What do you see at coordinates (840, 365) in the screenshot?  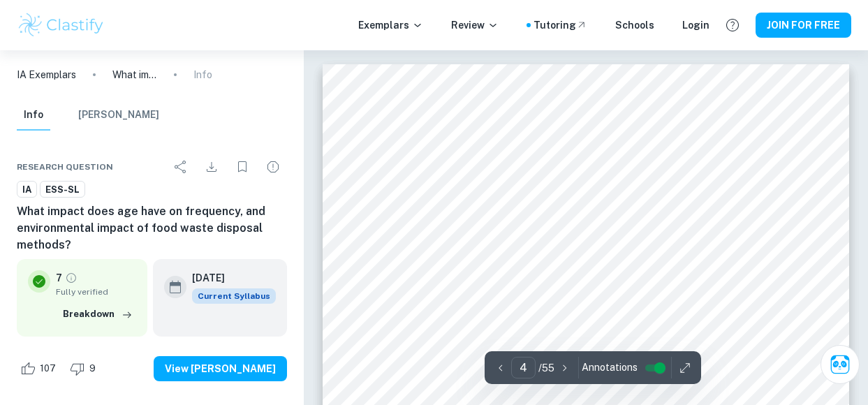 I see `button: Ask Clai` at bounding box center [840, 365].